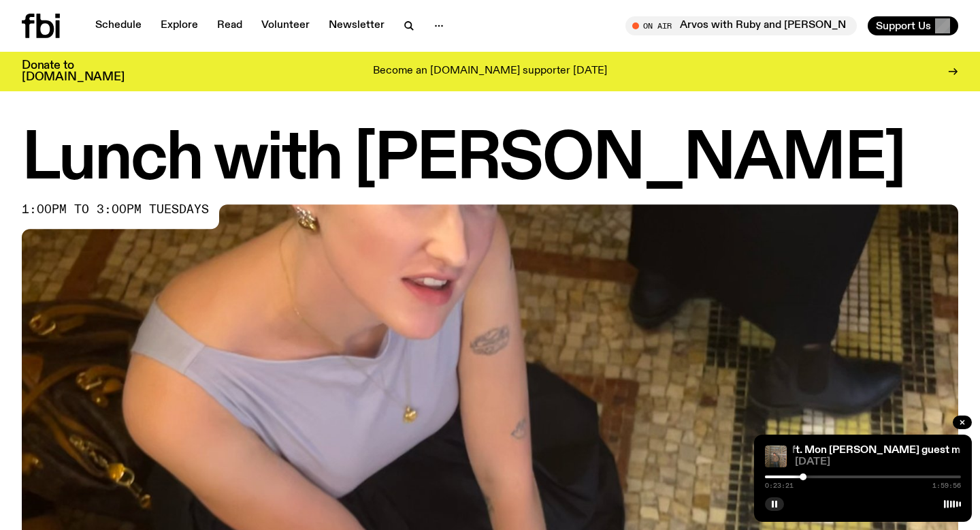 Image resolution: width=980 pixels, height=530 pixels. What do you see at coordinates (179, 26) in the screenshot?
I see `a: Explore` at bounding box center [179, 26].